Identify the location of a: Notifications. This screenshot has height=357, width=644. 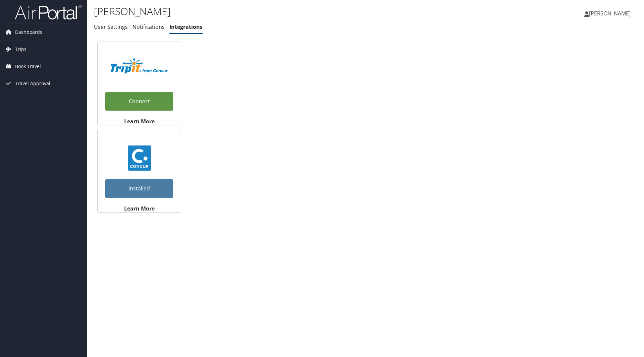
(148, 27).